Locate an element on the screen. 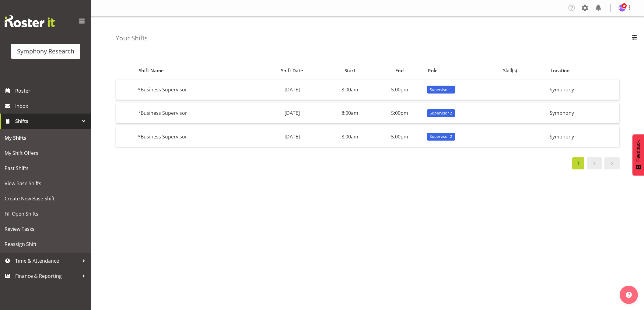  span: Feedback is located at coordinates (638, 151).